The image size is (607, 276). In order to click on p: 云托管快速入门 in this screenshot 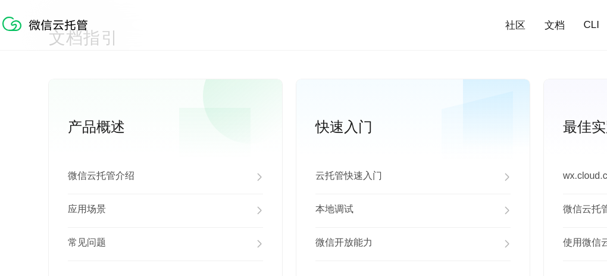, I will do `click(349, 177)`.